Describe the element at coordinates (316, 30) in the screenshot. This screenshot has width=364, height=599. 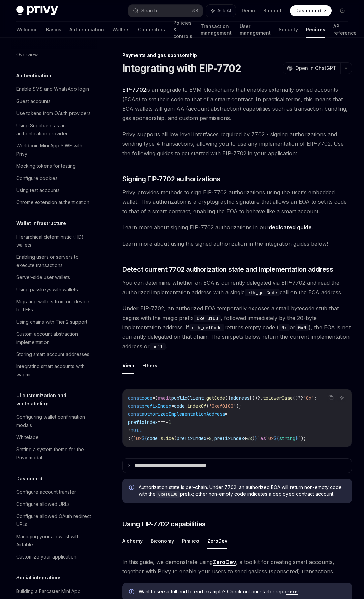
I see `a: Recipes` at that location.